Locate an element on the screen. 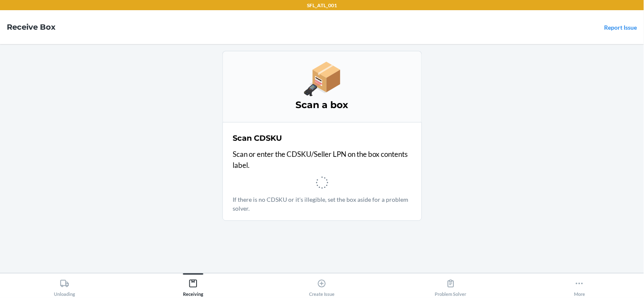  p: SFL_ATL_001 is located at coordinates (322, 6).